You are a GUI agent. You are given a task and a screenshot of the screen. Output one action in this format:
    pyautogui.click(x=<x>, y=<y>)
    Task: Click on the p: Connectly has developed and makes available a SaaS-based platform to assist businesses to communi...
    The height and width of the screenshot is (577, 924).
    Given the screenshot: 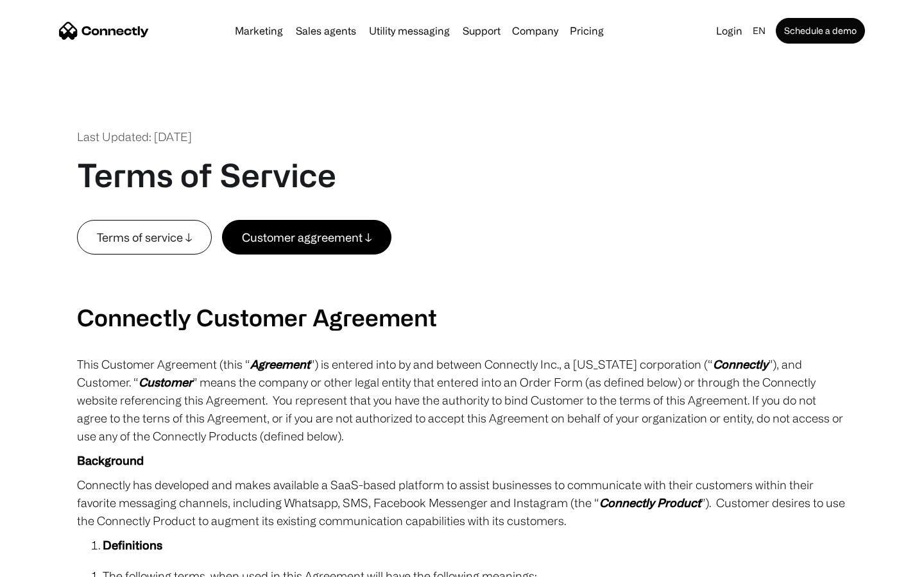 What is the action you would take?
    pyautogui.click(x=462, y=503)
    